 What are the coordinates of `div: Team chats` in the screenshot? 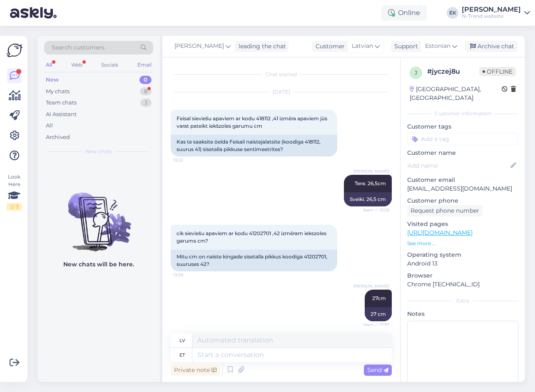 It's located at (61, 103).